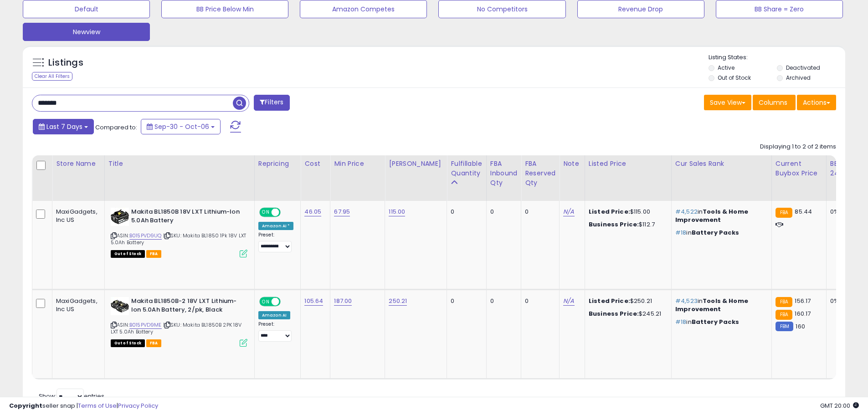 The height and width of the screenshot is (415, 868). Describe the element at coordinates (802, 313) in the screenshot. I see `span: 160.17` at that location.